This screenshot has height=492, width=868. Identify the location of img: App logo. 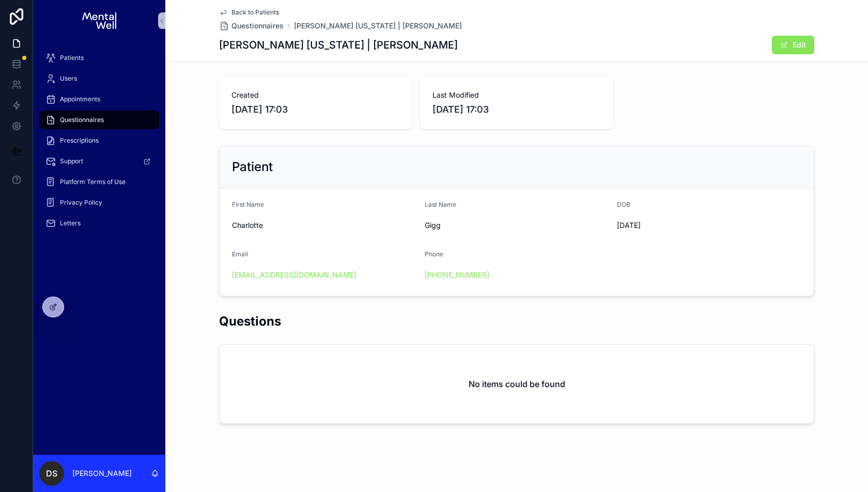
(98, 20).